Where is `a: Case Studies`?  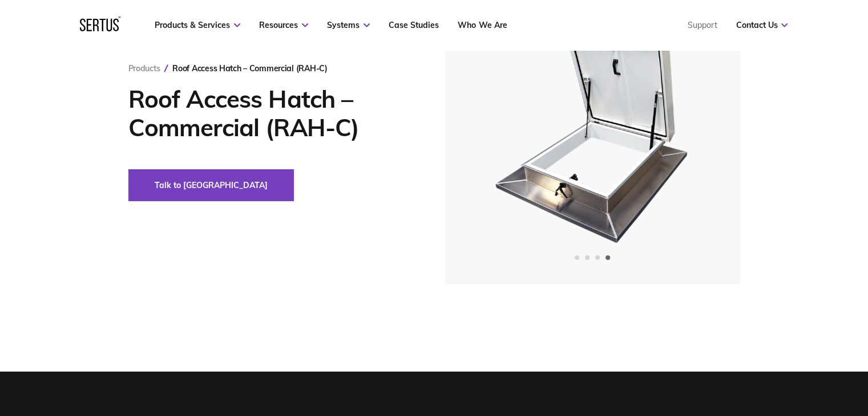
a: Case Studies is located at coordinates (414, 25).